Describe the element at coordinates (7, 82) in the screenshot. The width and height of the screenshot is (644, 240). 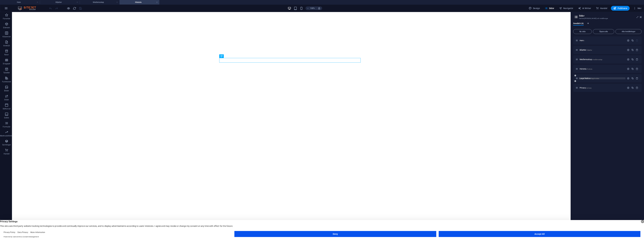
I see `p: Funktioner` at that location.